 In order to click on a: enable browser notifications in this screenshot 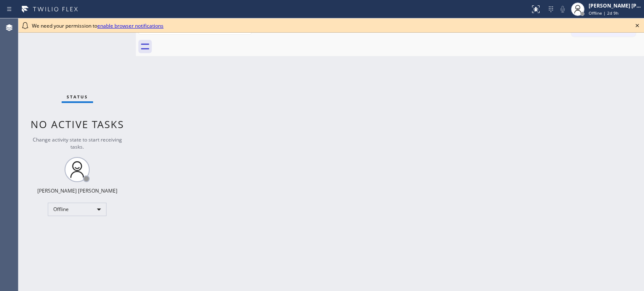, I will do `click(130, 25)`.